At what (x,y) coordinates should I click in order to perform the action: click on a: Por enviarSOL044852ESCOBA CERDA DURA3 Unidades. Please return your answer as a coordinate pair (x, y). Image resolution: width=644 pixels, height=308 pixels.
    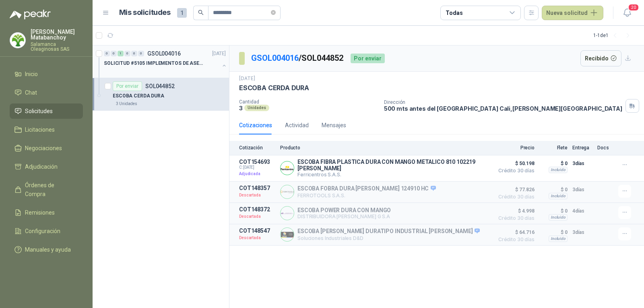
    Looking at the image, I should click on (161, 94).